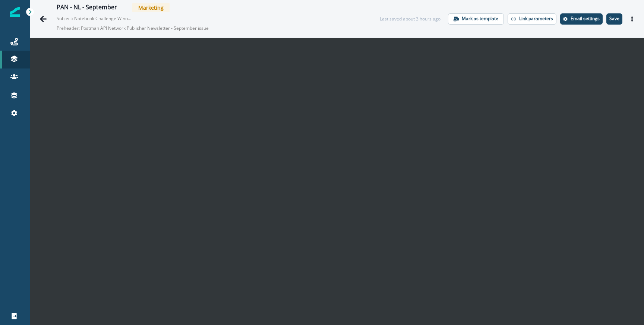 This screenshot has height=325, width=644. Describe the element at coordinates (150, 28) in the screenshot. I see `p: Preheader: Postman API Network Publisher Newsletter - September issue` at that location.